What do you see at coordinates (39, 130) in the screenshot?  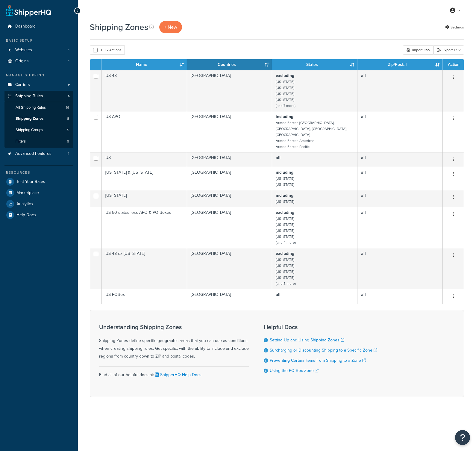 I see `li: Shipping Groups` at bounding box center [39, 130].